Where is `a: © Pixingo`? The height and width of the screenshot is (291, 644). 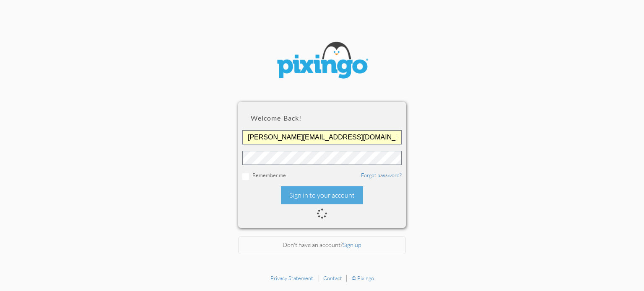
a: © Pixingo is located at coordinates (363, 278).